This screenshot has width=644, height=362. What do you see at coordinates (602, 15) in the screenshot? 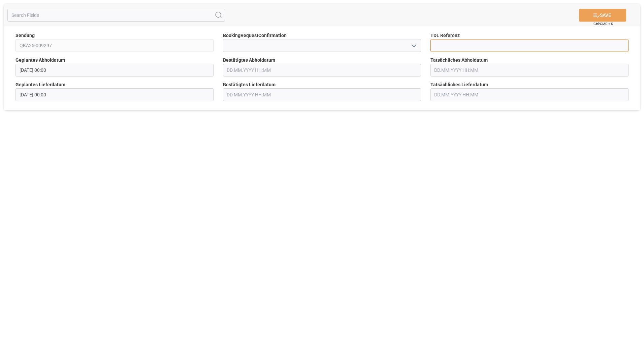
I see `button: SAVE` at bounding box center [602, 15].